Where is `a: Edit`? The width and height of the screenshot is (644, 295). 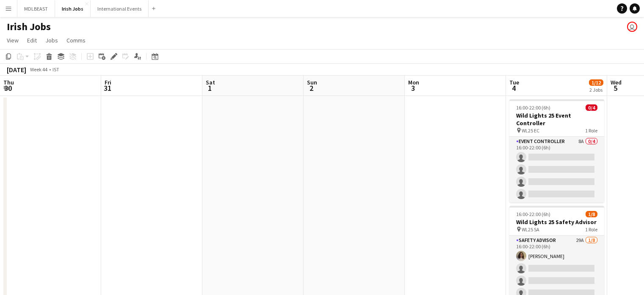
a: Edit is located at coordinates (32, 41).